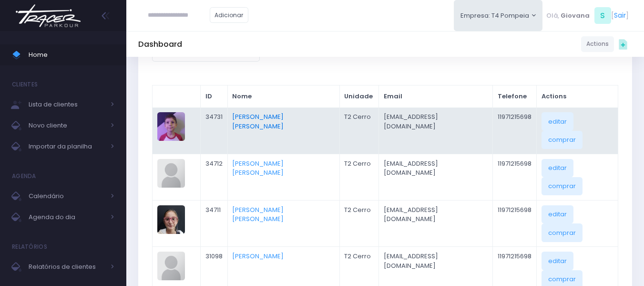  I want to click on th: Nome, so click(284, 96).